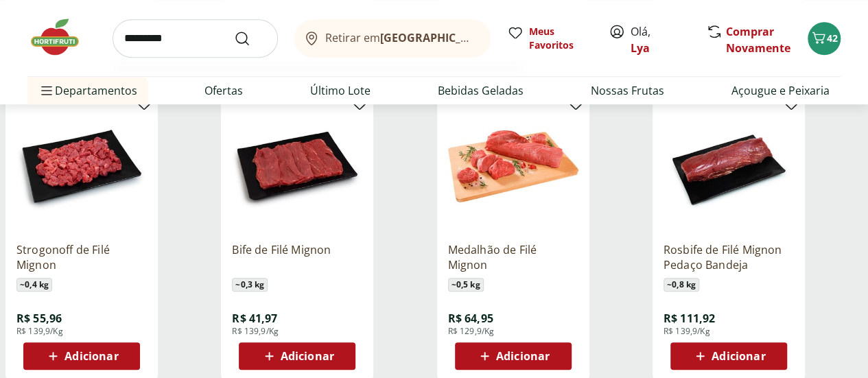  Describe the element at coordinates (88, 91) in the screenshot. I see `span: Departamentos` at that location.